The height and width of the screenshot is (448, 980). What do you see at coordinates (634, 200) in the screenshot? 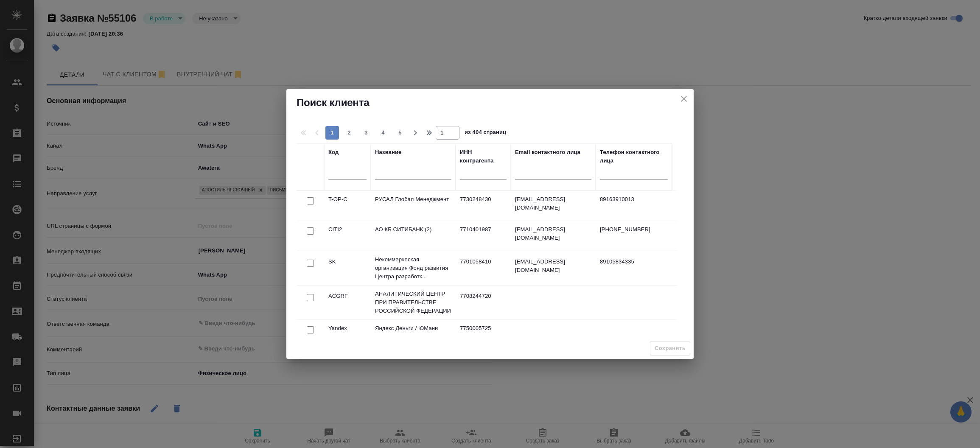
I see `p: 89163910013` at bounding box center [634, 200].